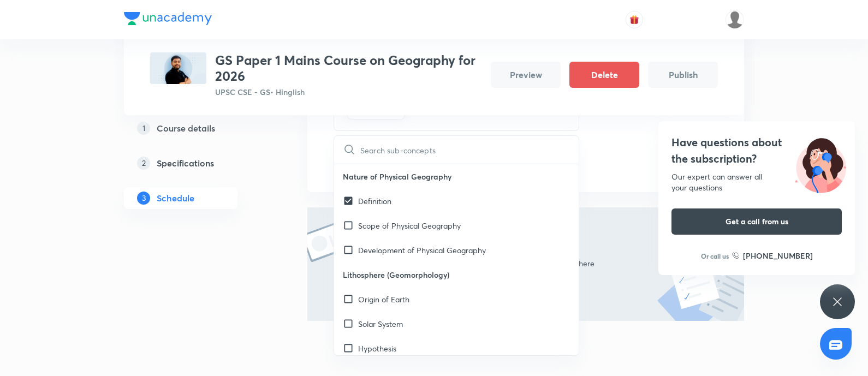 The image size is (868, 376). I want to click on h3: GS Paper 1 Mains Course on Geography for 2026, so click(348, 69).